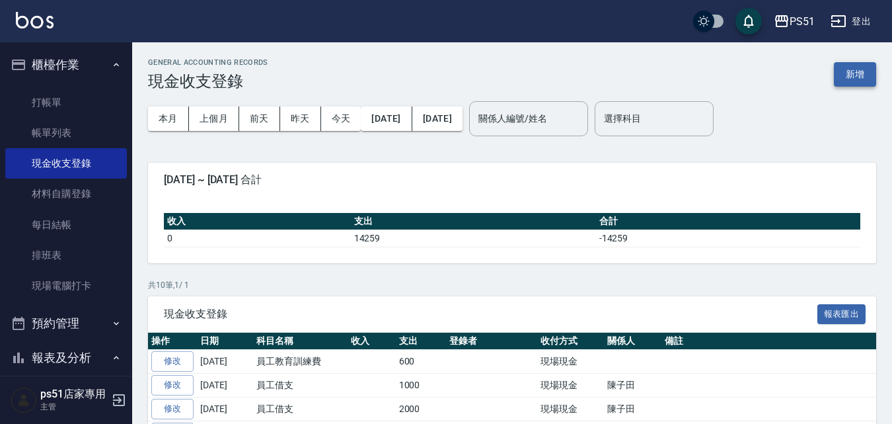  I want to click on td: -14259, so click(729, 238).